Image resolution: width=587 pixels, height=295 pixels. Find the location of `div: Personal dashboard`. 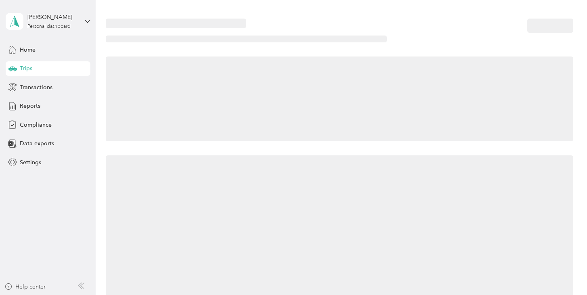

div: Personal dashboard is located at coordinates (49, 27).